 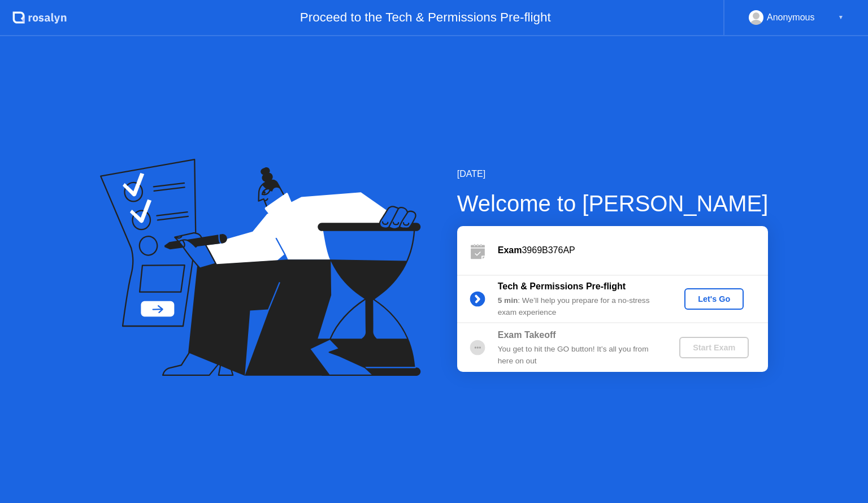 What do you see at coordinates (527, 335) in the screenshot?
I see `b: Exam Takeoff` at bounding box center [527, 335].